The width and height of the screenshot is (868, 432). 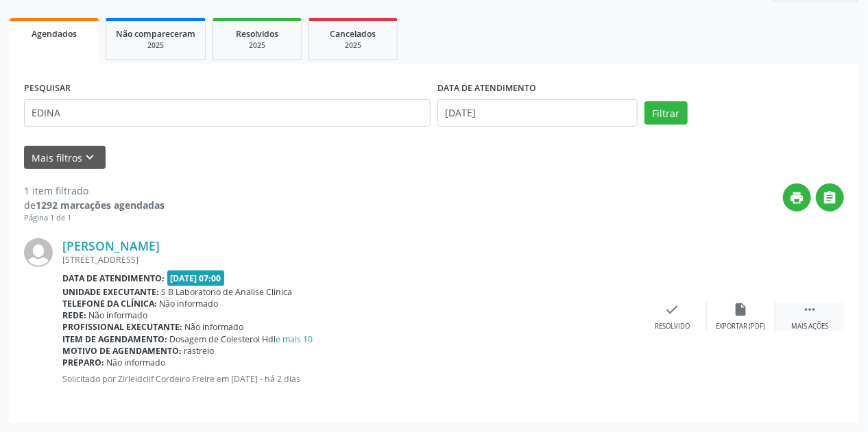 What do you see at coordinates (100, 204) in the screenshot?
I see `strong: 1292 marcações agendadas` at bounding box center [100, 204].